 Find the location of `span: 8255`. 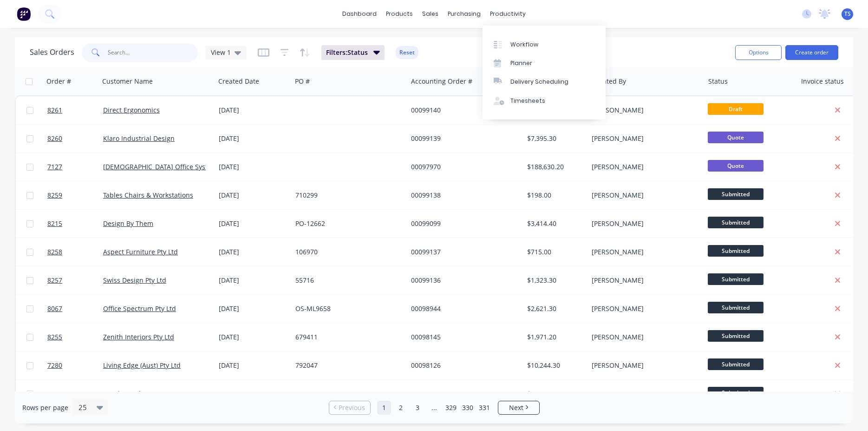

span: 8255 is located at coordinates (55, 337).